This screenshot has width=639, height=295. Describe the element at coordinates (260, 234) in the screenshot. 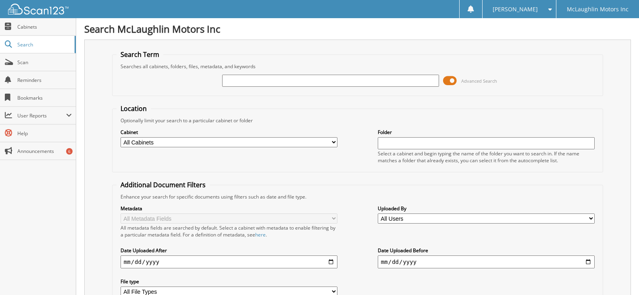

I see `a: here` at that location.